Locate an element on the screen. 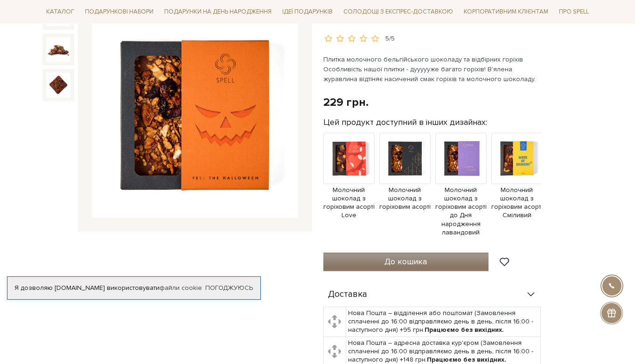  button: До кошика is located at coordinates (406, 262).